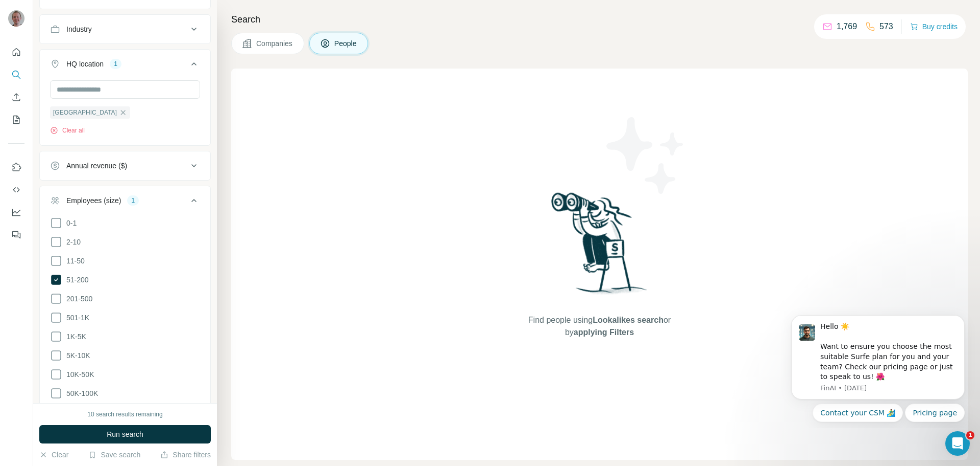  Describe the element at coordinates (78, 374) in the screenshot. I see `span: 10K-50K` at that location.